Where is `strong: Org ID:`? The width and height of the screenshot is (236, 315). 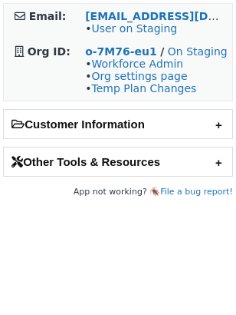
strong: Org ID: is located at coordinates (49, 51).